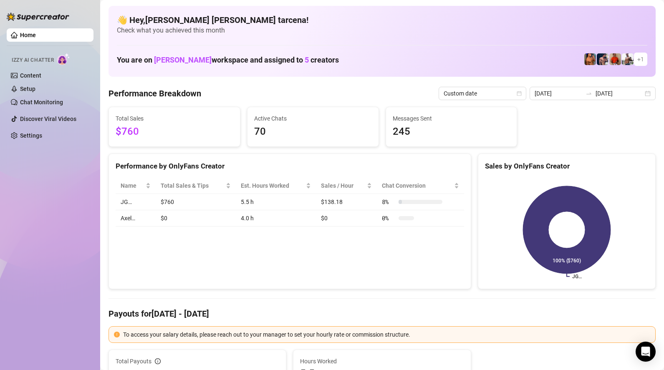 The image size is (664, 370). I want to click on span: exclamation-circle, so click(117, 335).